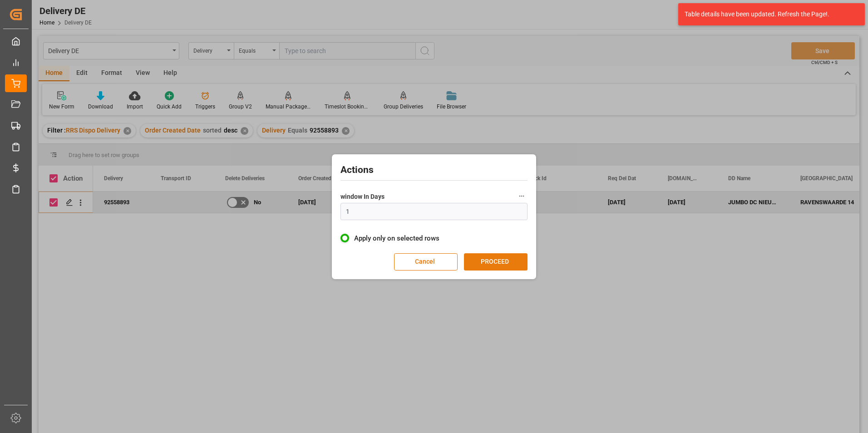  Describe the element at coordinates (434, 238) in the screenshot. I see `label: Apply only on selected rows` at that location.